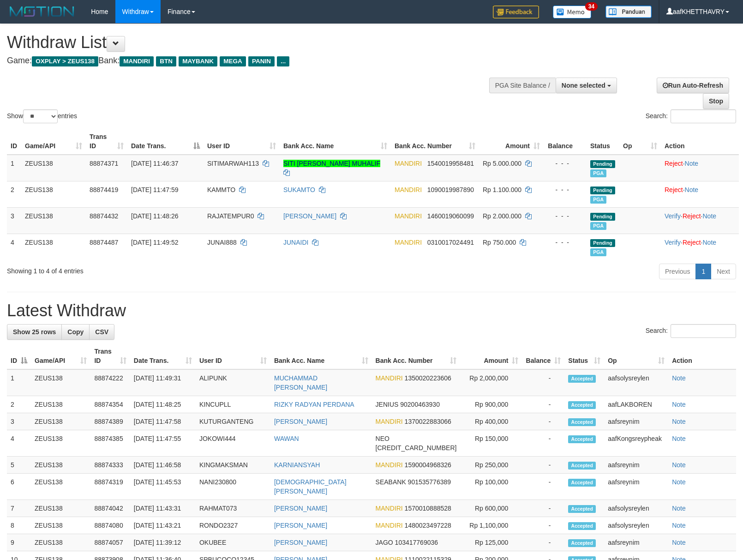  Describe the element at coordinates (110, 465) in the screenshot. I see `td: 88874333` at that location.